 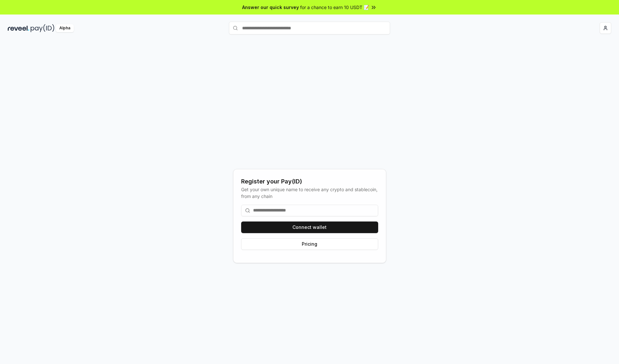 I want to click on img: reveel_dark, so click(x=19, y=28).